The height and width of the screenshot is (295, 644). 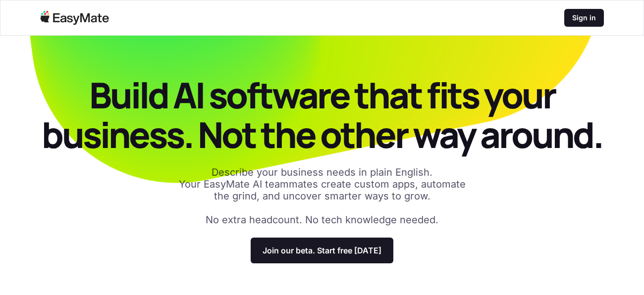 I want to click on p: Sign in, so click(x=584, y=18).